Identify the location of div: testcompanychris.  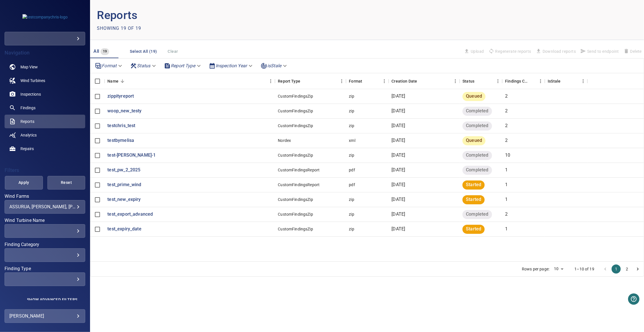
(45, 38).